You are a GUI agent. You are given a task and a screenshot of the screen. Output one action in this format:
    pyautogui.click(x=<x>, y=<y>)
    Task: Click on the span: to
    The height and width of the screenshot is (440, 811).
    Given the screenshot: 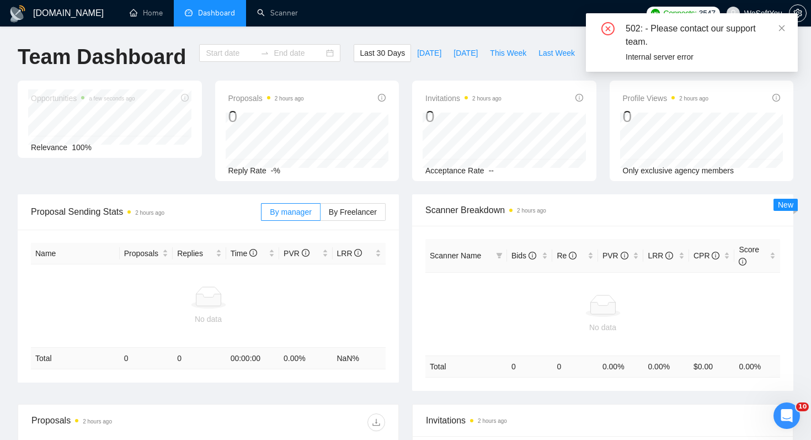 What is the action you would take?
    pyautogui.click(x=265, y=53)
    